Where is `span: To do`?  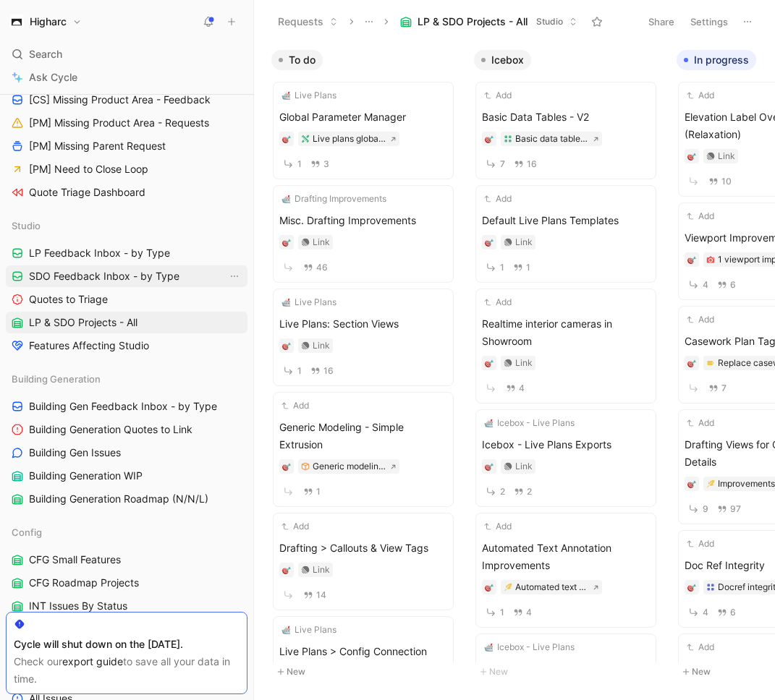 span: To do is located at coordinates (301, 60).